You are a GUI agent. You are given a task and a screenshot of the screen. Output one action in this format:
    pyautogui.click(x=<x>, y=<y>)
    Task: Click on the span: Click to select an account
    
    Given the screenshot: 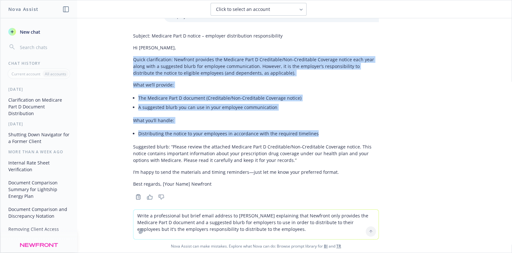 What is the action you would take?
    pyautogui.click(x=243, y=9)
    